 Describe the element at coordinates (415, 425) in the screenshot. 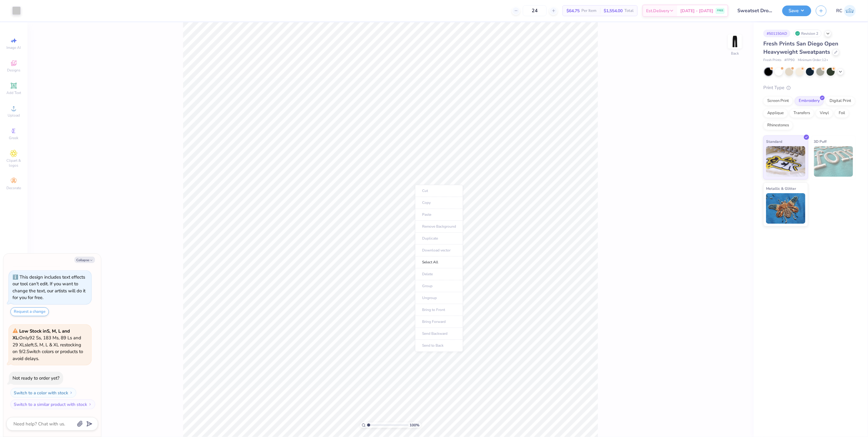

I see `span: 100 %` at that location.